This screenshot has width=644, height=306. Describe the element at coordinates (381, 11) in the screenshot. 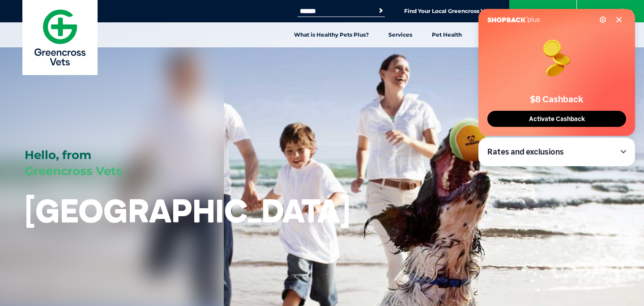

I see `button: Search` at that location.